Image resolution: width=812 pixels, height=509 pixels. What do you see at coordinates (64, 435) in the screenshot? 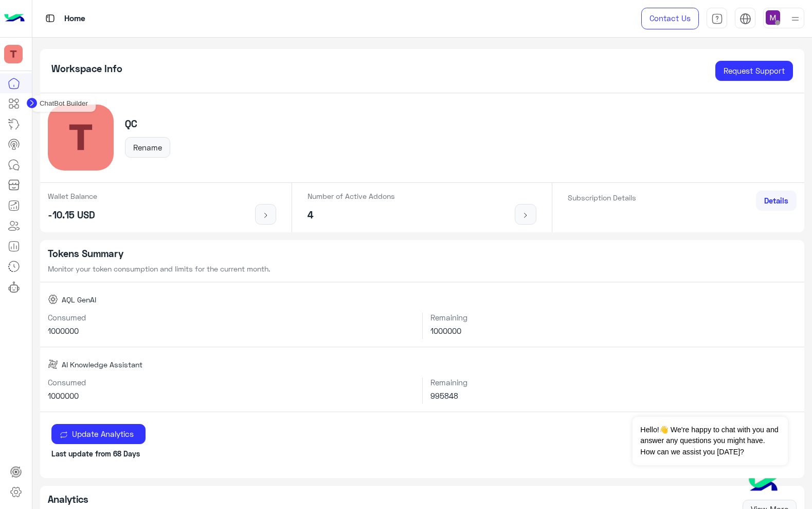
I see `img: update icon` at bounding box center [64, 435].